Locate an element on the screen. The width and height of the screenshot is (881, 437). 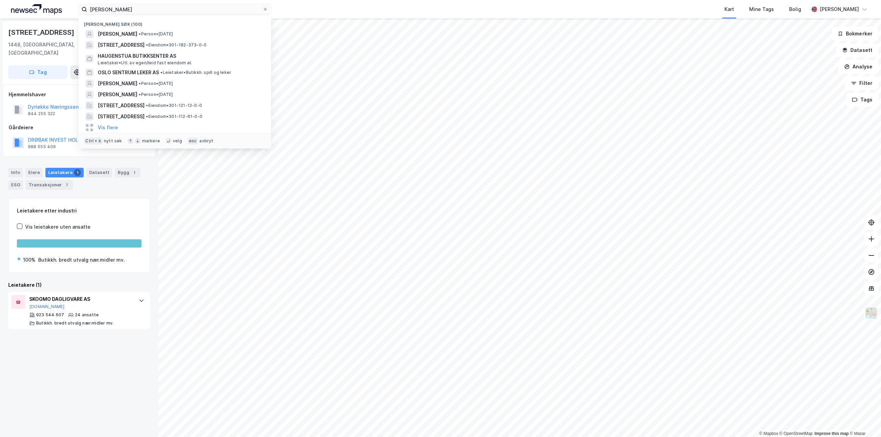
div: Transaksjoner is located at coordinates (49, 185).